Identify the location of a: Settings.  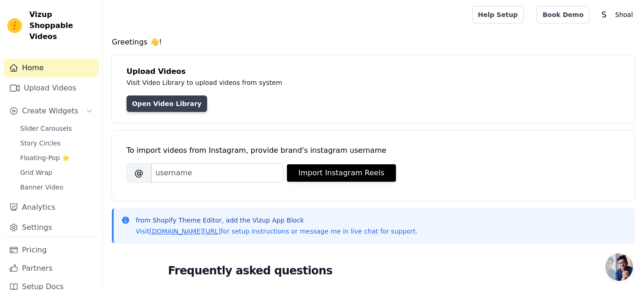
(51, 228).